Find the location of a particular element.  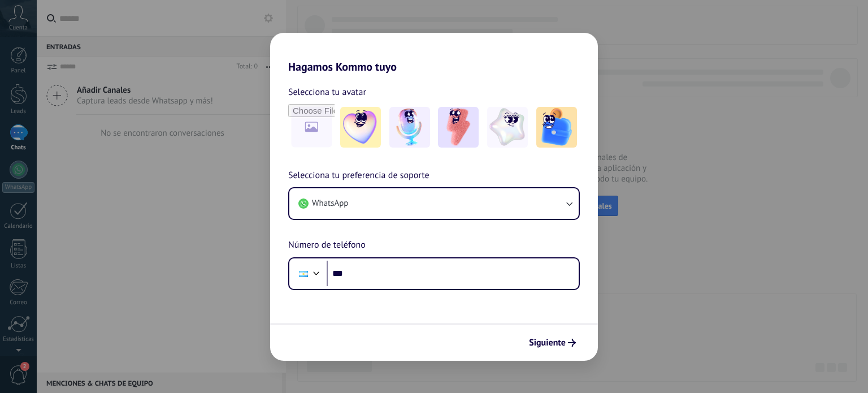

span: Selecciona tu preferencia de soporte is located at coordinates (359, 176).